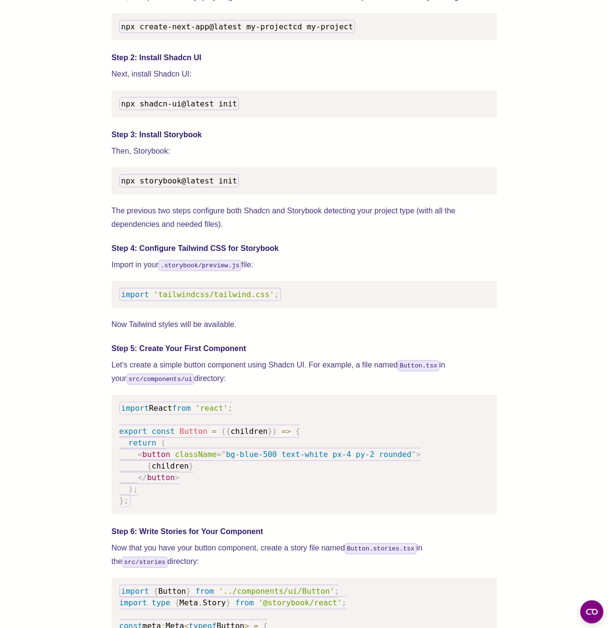 The width and height of the screenshot is (608, 628). What do you see at coordinates (160, 408) in the screenshot?
I see `span: React` at bounding box center [160, 408].